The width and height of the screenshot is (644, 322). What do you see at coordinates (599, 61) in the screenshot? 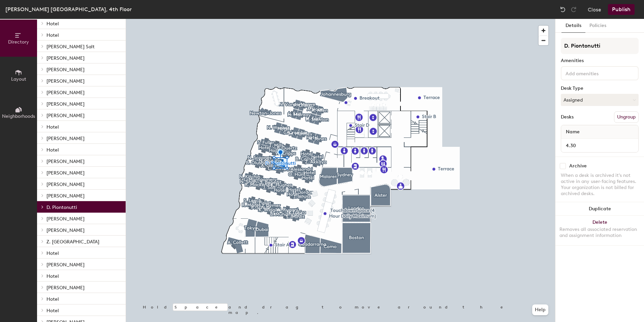
I see `div: Amenities` at bounding box center [599, 61].